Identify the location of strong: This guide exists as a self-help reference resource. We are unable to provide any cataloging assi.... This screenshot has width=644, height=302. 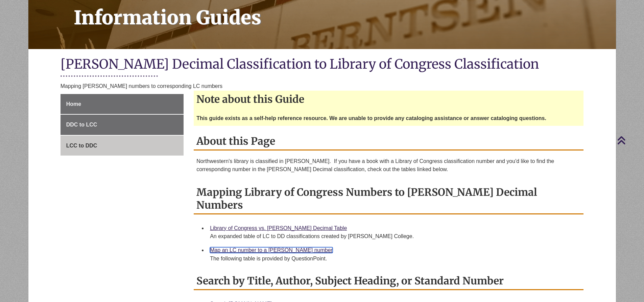
(371, 118).